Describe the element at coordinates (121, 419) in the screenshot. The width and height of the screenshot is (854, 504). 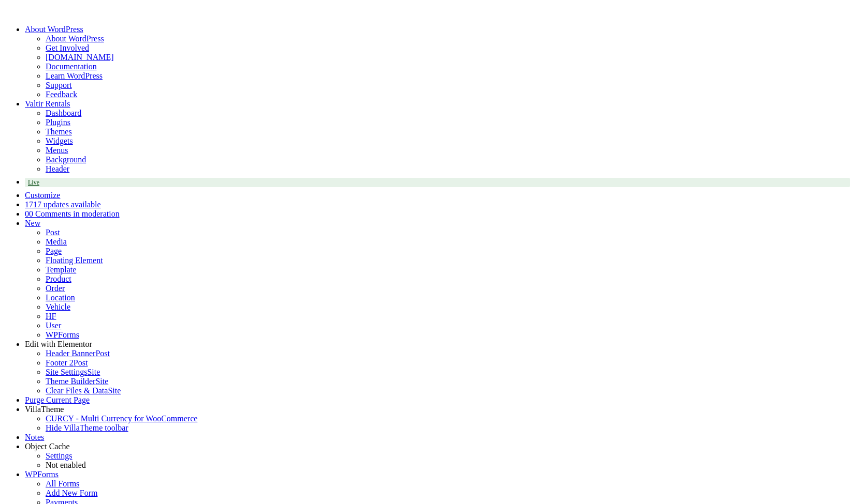
I see `a: CURCY - Multi Currency for WooCommerce` at that location.